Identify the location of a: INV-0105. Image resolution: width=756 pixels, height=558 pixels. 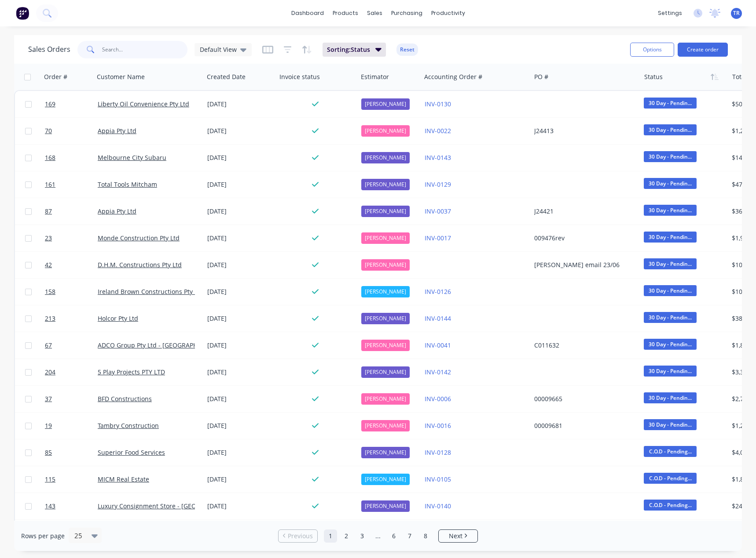
(437, 479).